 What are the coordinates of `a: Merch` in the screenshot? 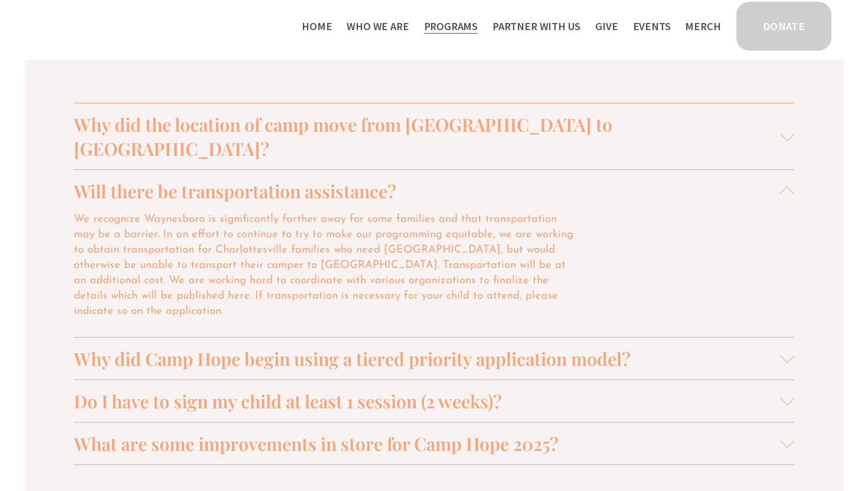 It's located at (702, 26).